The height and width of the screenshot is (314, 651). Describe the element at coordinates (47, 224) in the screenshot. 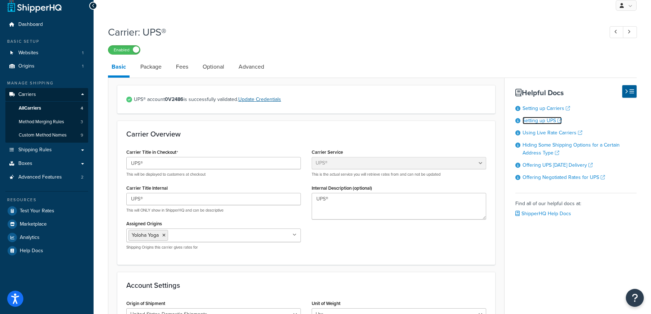

I see `a: Marketplace` at that location.